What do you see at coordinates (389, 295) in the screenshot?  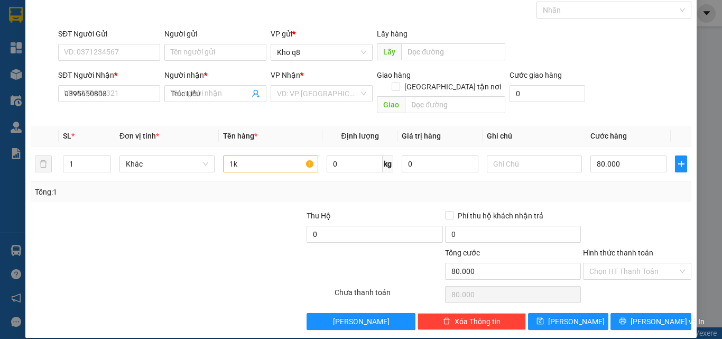 I see `div: Chưa thanh toán` at bounding box center [389, 295].